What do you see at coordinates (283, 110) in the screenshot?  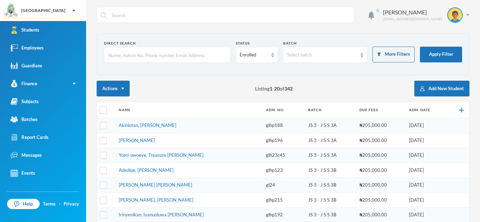 I see `th: Adm. No.` at bounding box center [283, 110].